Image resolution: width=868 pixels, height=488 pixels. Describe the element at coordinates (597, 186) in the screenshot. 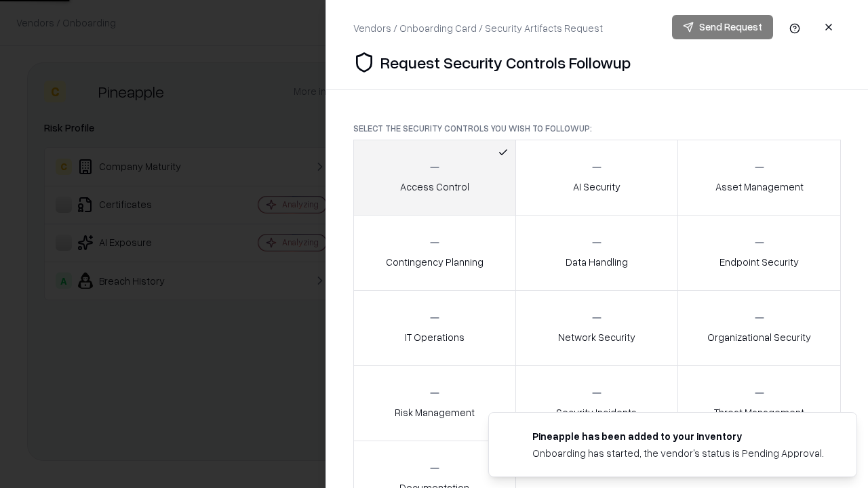

I see `p: AI Security` at that location.